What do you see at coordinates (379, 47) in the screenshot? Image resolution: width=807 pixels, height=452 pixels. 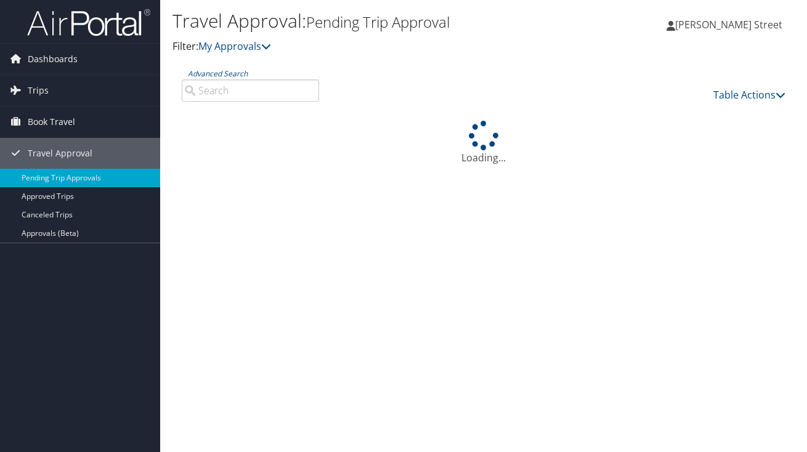 I see `p: Filter:` at bounding box center [379, 47].